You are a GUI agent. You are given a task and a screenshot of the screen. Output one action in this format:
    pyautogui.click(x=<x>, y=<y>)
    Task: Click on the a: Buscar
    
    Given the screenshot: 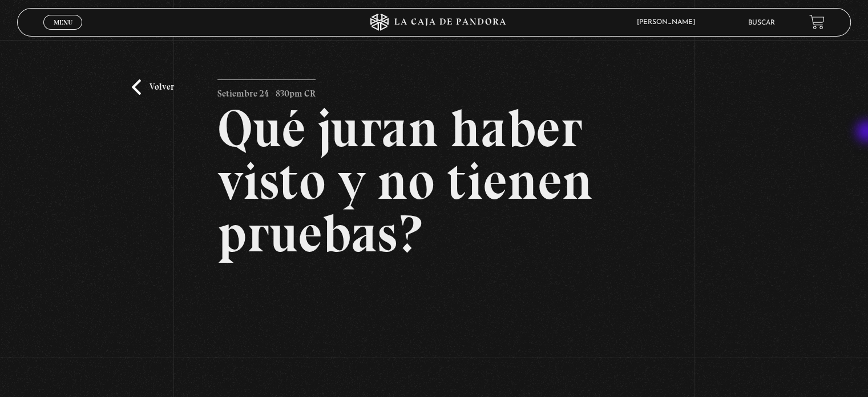 What is the action you would take?
    pyautogui.click(x=762, y=23)
    